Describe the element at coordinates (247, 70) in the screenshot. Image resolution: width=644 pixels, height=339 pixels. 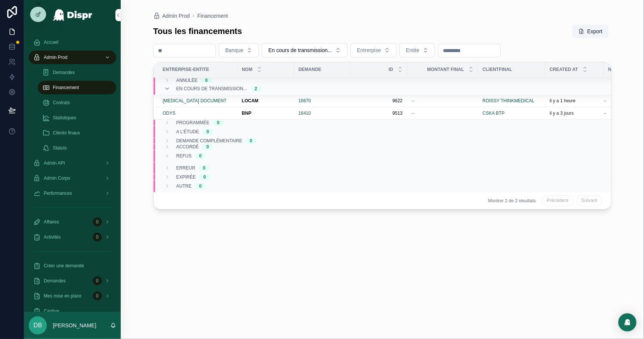
I see `span: Nom` at that location.